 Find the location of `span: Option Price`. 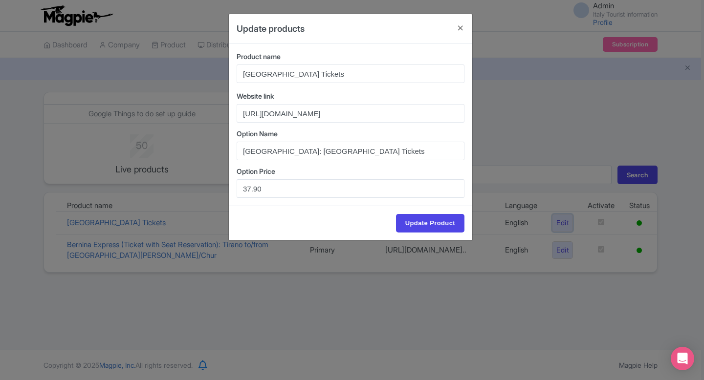

span: Option Price is located at coordinates (256, 171).